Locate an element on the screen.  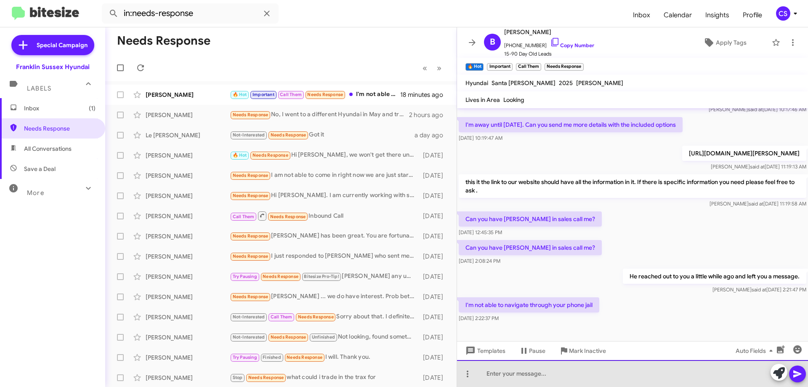
div: Sorry about that. I definitely didn't call or know about it. is located at coordinates (324, 317).